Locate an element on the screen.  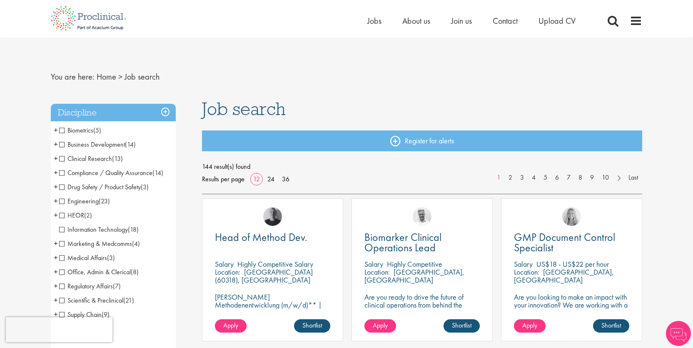
span: Biomarker Clinical Operations Lead is located at coordinates (403, 242).